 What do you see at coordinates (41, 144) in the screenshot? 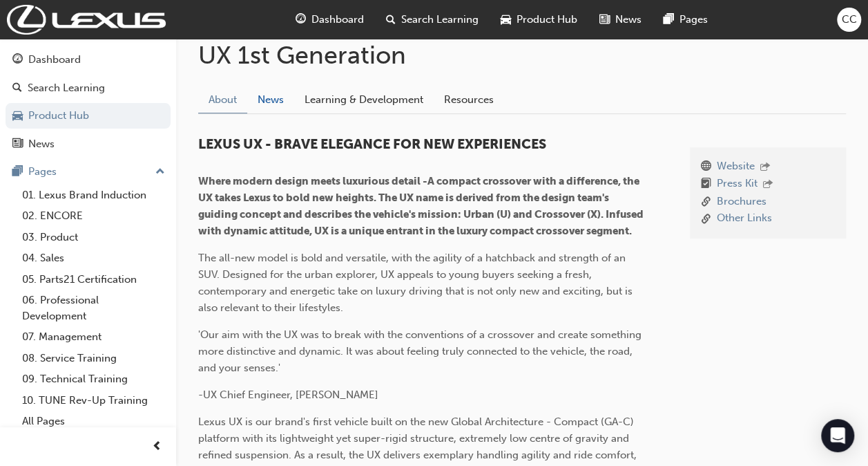
I see `div: News` at bounding box center [41, 144].